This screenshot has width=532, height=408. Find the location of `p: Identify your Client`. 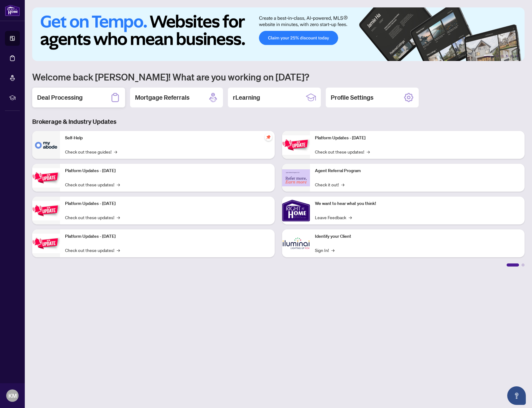

p: Identify your Client is located at coordinates (417, 237).